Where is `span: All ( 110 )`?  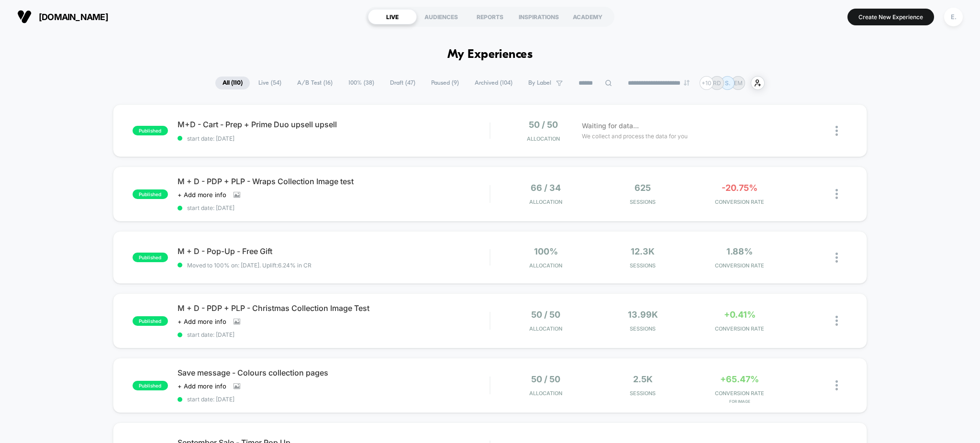 span: All ( 110 ) is located at coordinates (232, 83).